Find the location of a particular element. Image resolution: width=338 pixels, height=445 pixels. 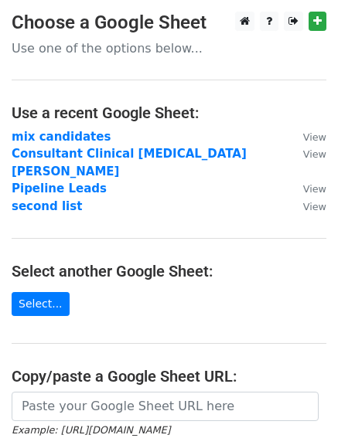

strong: second list is located at coordinates (46, 206).